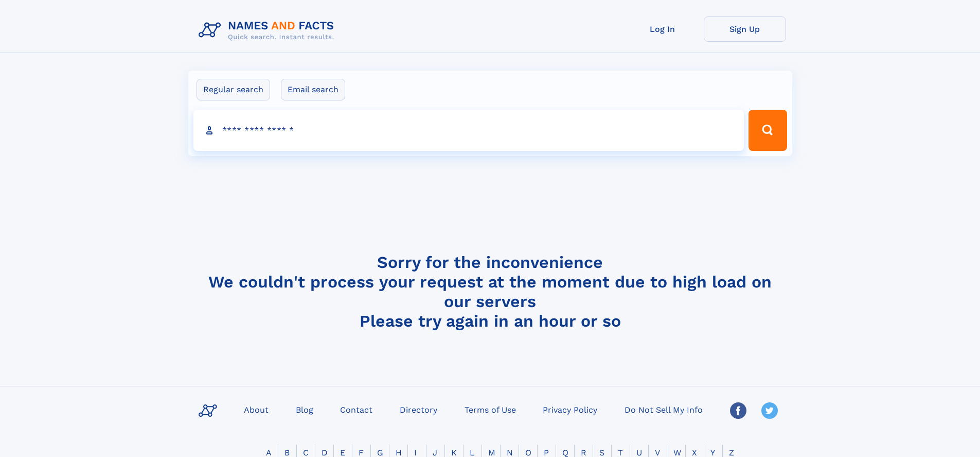  I want to click on img: Logo Names and Facts, so click(269, 30).